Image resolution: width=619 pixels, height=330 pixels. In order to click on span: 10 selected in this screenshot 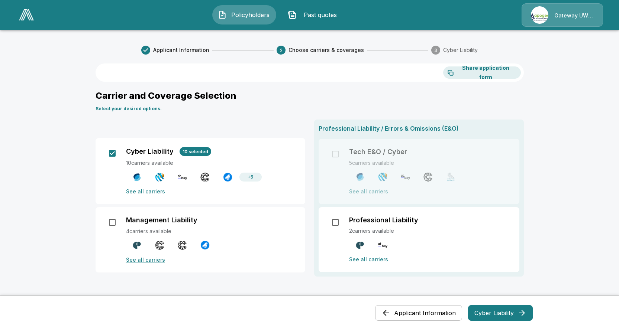, I will do `click(195, 152)`.